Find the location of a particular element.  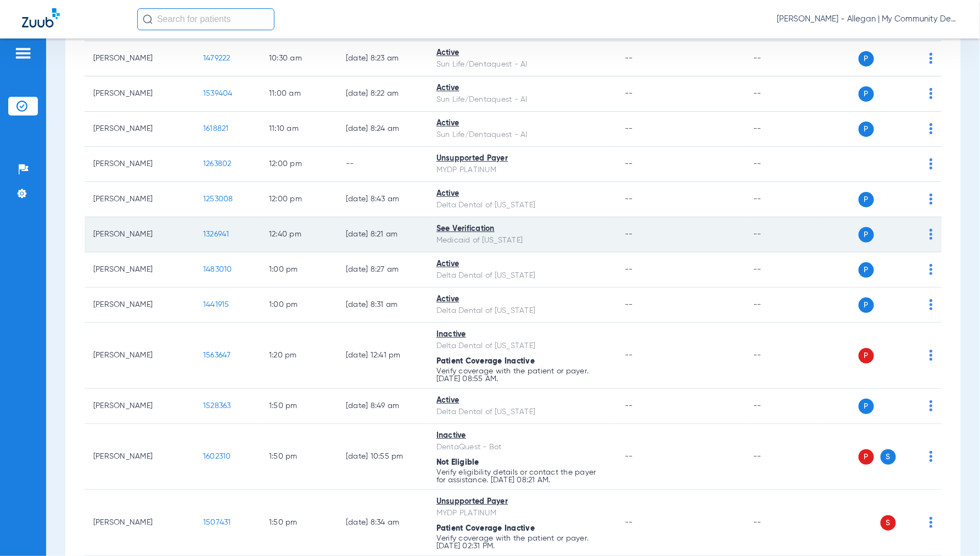

div: DentaQuest - Bot is located at coordinates (522, 447).